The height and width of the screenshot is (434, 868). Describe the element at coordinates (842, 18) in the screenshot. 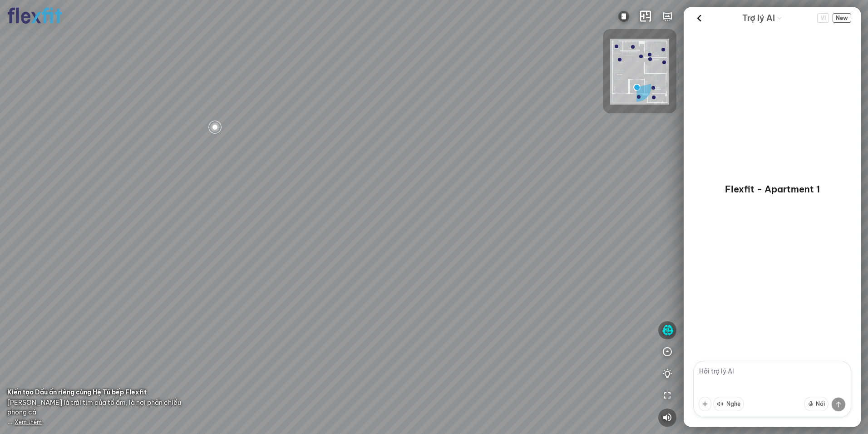

I see `span: New` at that location.